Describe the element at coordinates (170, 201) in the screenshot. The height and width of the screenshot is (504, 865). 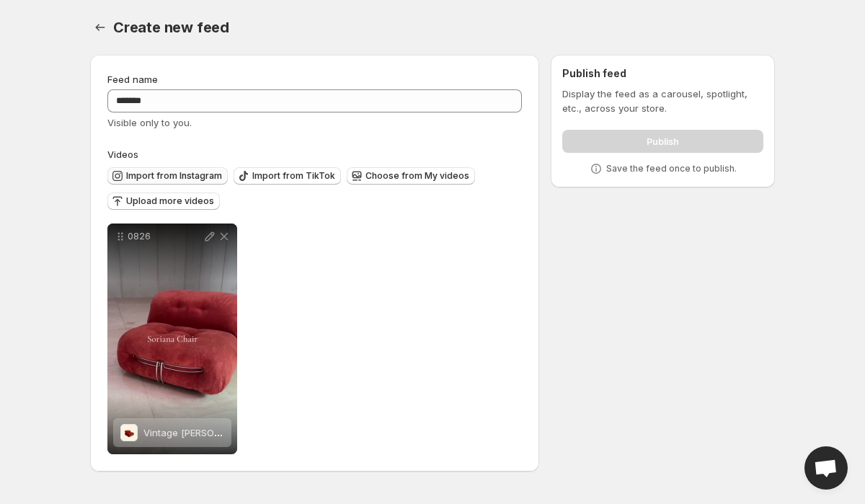
I see `span: Upload more videos` at that location.